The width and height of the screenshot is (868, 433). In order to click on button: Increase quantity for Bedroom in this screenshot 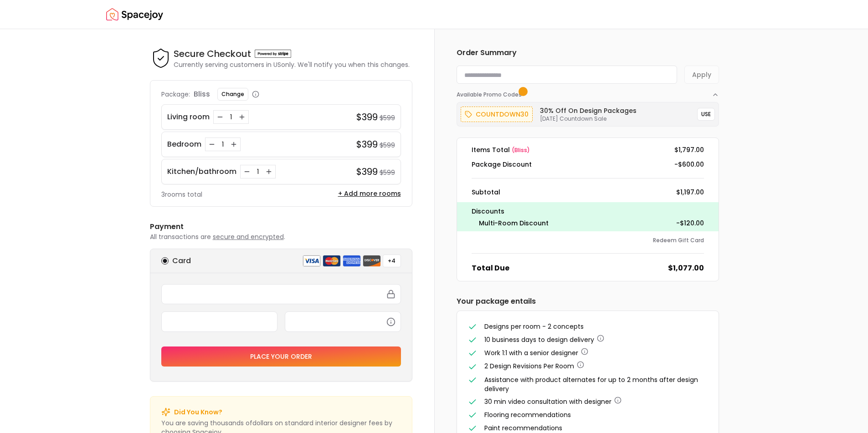, I will do `click(234, 144)`.